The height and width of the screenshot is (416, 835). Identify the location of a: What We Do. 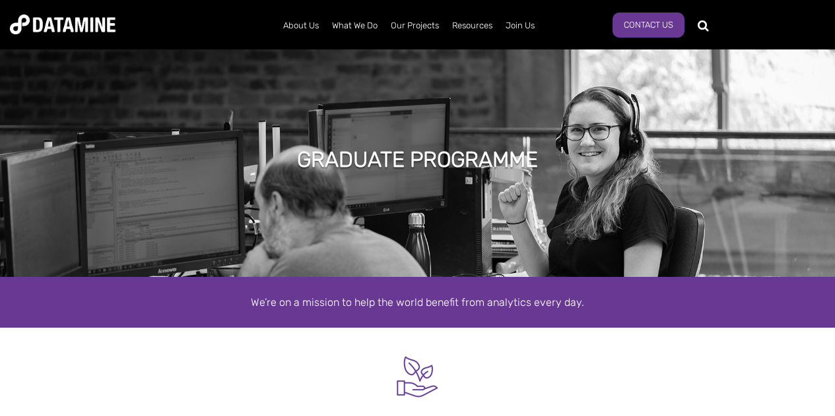
(354, 26).